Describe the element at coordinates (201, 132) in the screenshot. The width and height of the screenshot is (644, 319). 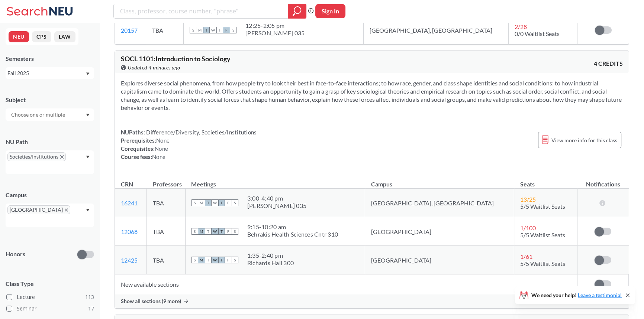
I see `span: Difference/Diversity, Societies/Institutions` at that location.